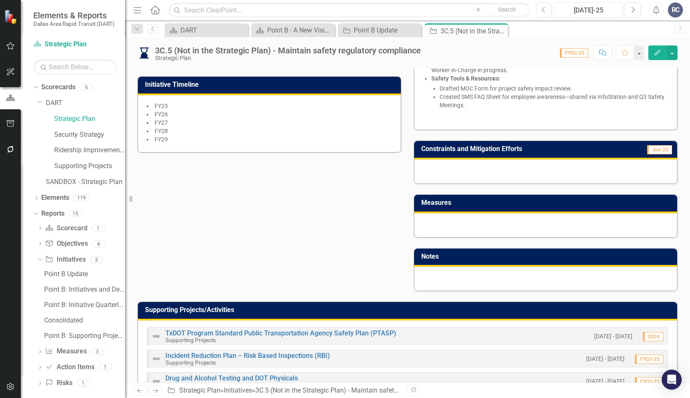  Describe the element at coordinates (75, 67) in the screenshot. I see `input: Search Below...` at that location.